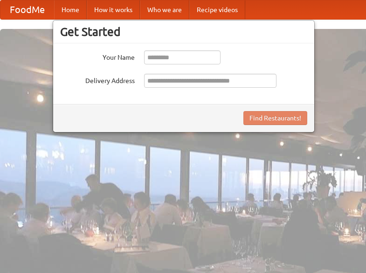  What do you see at coordinates (275, 118) in the screenshot?
I see `button: Find Restaurants!` at bounding box center [275, 118].